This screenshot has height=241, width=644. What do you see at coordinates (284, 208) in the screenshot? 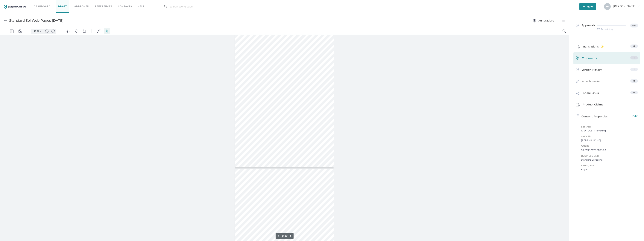
I see `form: / 10` at bounding box center [284, 208].